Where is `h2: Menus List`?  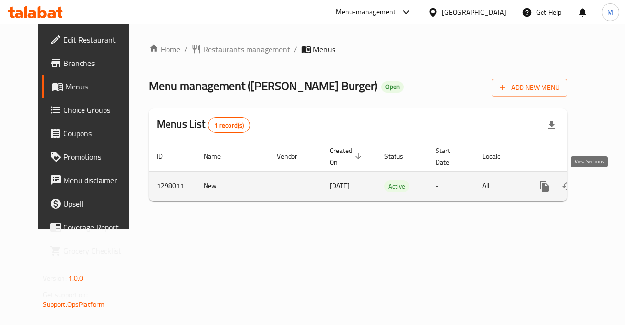 h2: Menus List is located at coordinates (203, 124).